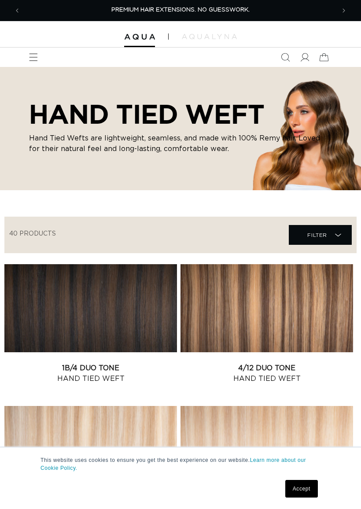 This screenshot has height=509, width=361. What do you see at coordinates (285, 57) in the screenshot?
I see `summary: Search` at bounding box center [285, 57].